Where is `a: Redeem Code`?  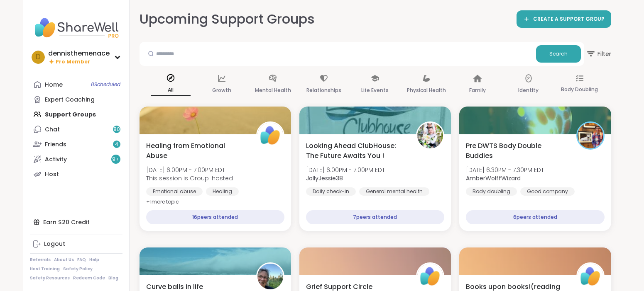 a: Redeem Code is located at coordinates (89, 278).